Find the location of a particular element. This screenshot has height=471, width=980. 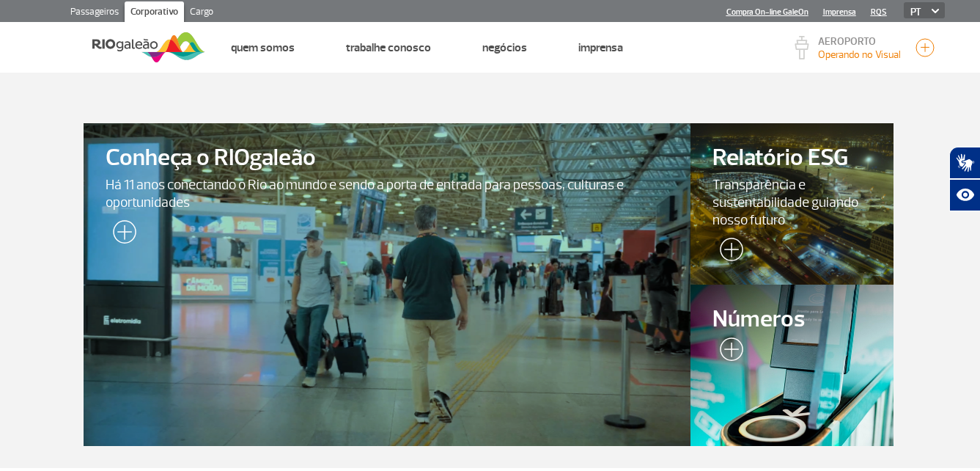

a: Conheça o RIOgaleãoHá 11 anos conectando o Rio ao mundo e sendo a porta de entrada para pessoas, ... is located at coordinates (387, 285).